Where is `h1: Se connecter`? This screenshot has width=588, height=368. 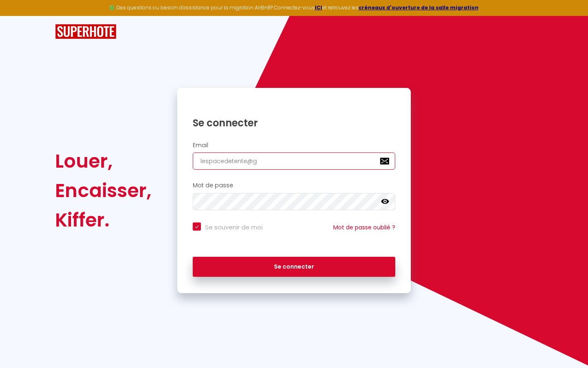
h1: Se connecter is located at coordinates (294, 123).